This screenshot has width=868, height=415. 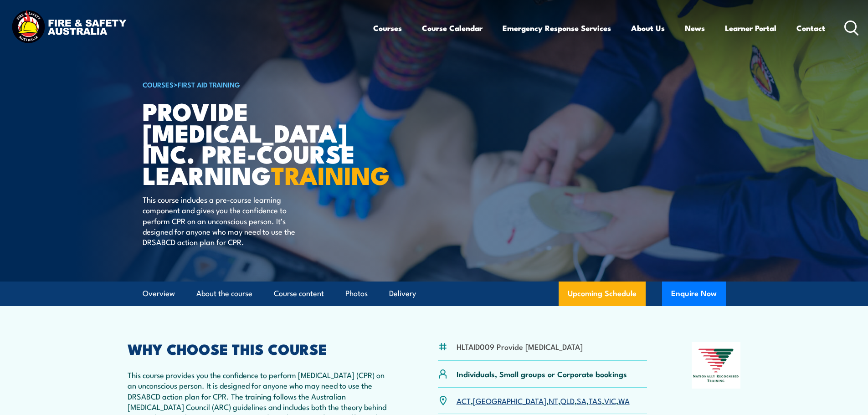 I want to click on a: SA, so click(x=581, y=400).